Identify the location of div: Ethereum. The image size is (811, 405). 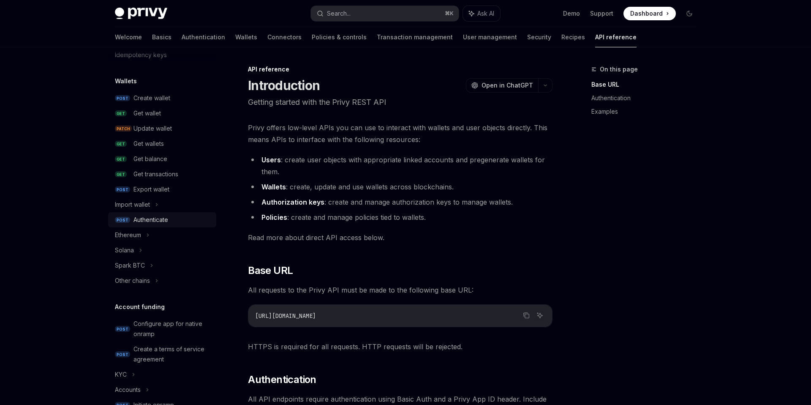
(128, 235).